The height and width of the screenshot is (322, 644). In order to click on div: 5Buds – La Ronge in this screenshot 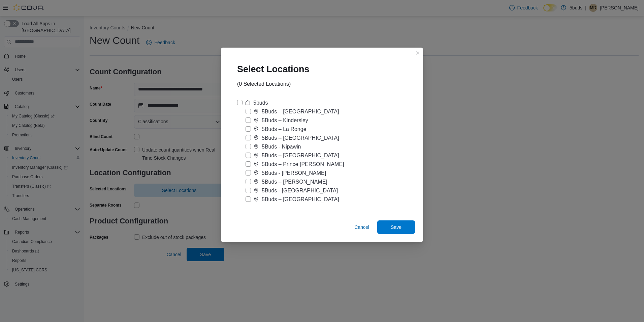, I will do `click(284, 129)`.